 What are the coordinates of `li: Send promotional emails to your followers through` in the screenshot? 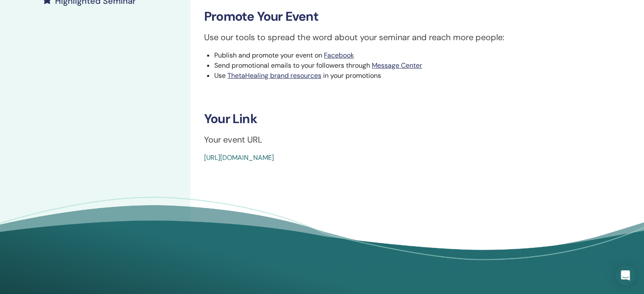 It's located at (410, 65).